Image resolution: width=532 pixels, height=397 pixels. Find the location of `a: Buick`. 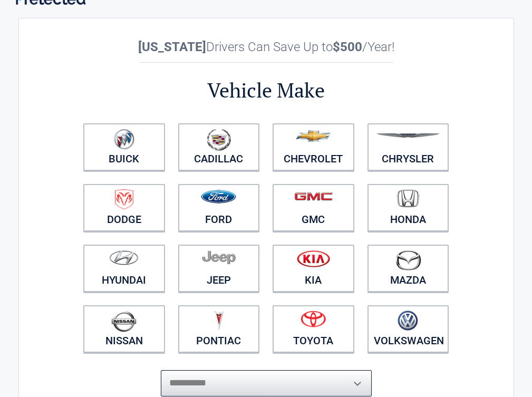

a: Buick is located at coordinates (124, 147).